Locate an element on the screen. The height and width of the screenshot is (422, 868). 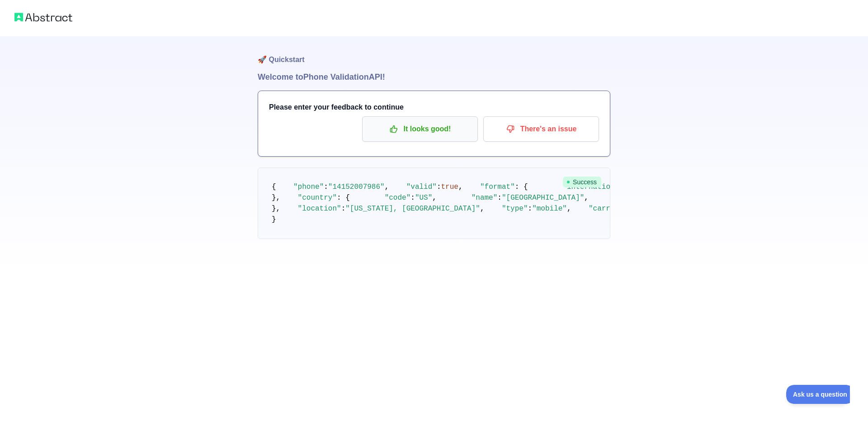
span: "US" is located at coordinates (424, 198).